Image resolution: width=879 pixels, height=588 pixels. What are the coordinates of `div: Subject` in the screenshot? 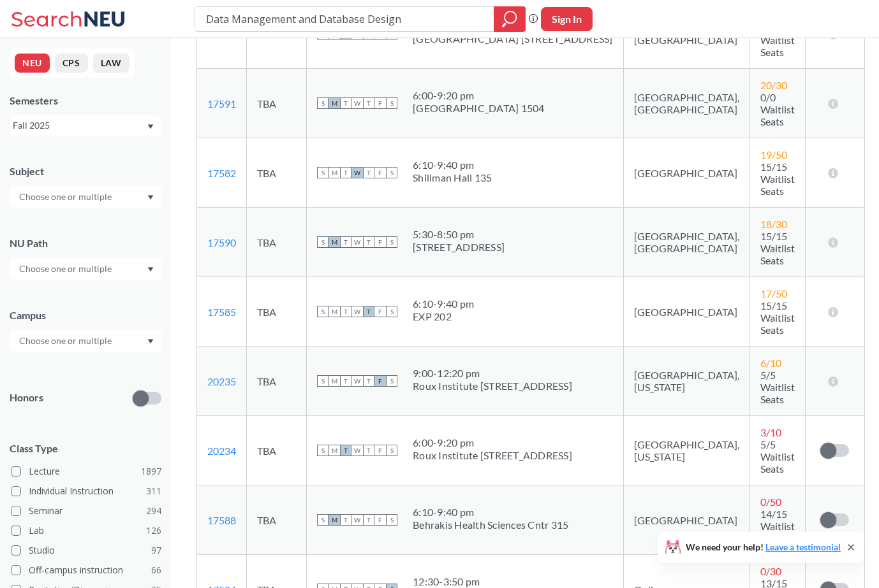 It's located at (85, 172).